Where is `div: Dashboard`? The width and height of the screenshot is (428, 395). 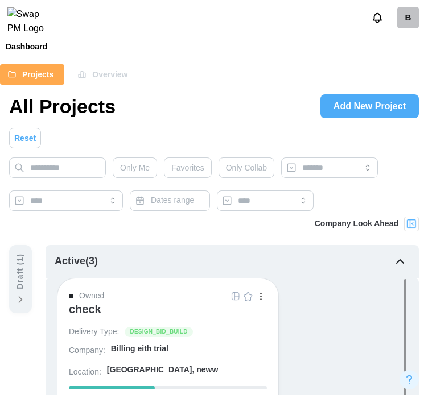
div: Dashboard is located at coordinates (26, 47).